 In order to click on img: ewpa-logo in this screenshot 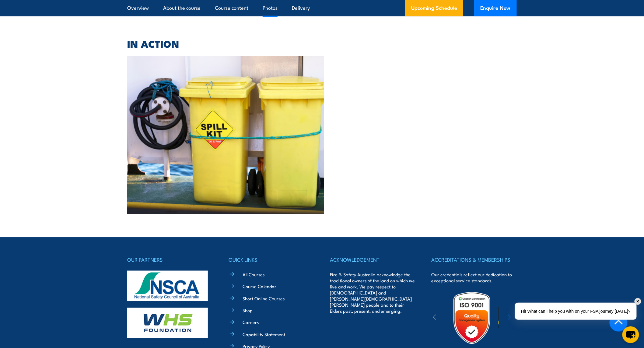, I will do `click(525, 318)`.